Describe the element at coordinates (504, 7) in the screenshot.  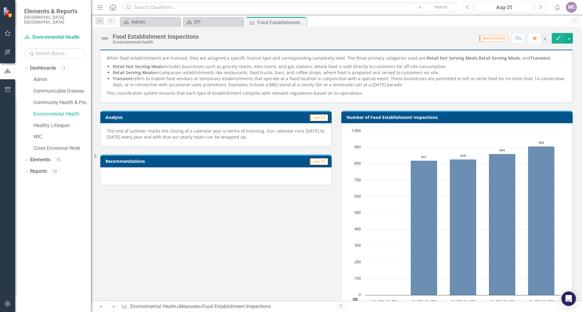
I see `button: Aug-25` at that location.